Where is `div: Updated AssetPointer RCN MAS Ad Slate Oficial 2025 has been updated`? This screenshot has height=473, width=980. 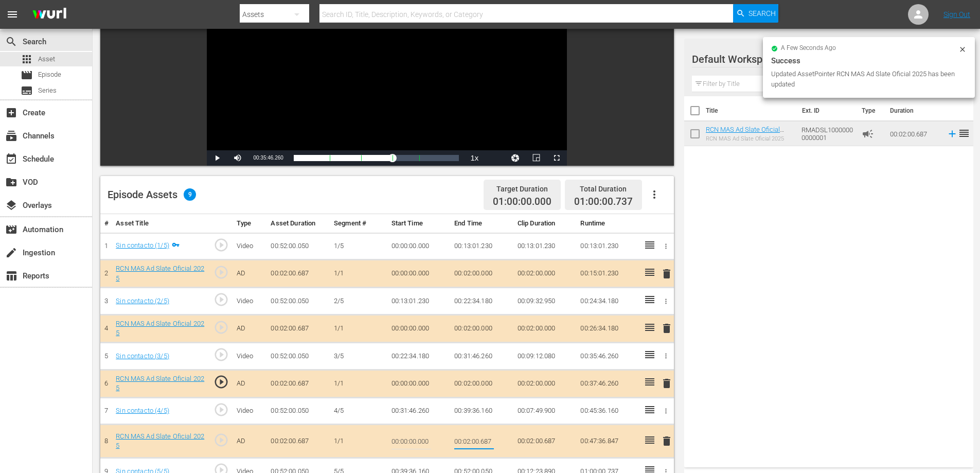
div: Updated AssetPointer RCN MAS Ad Slate Oficial 2025 has been updated is located at coordinates (863, 80).